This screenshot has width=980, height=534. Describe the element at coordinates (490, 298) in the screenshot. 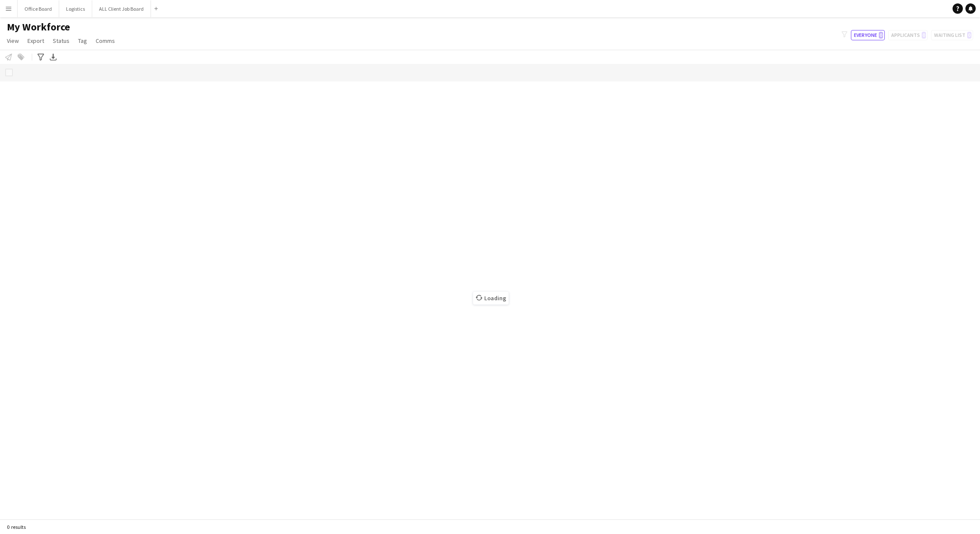

I see `span: Loading` at that location.